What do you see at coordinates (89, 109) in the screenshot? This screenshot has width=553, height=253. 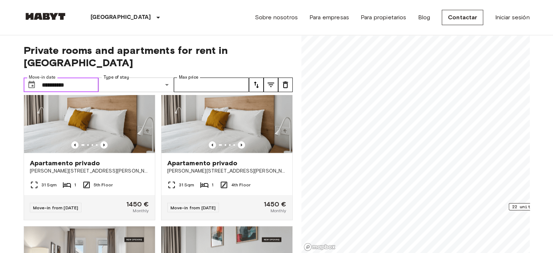 I see `img: Marketing picture of unit ES-15-102-511-001` at bounding box center [89, 109].